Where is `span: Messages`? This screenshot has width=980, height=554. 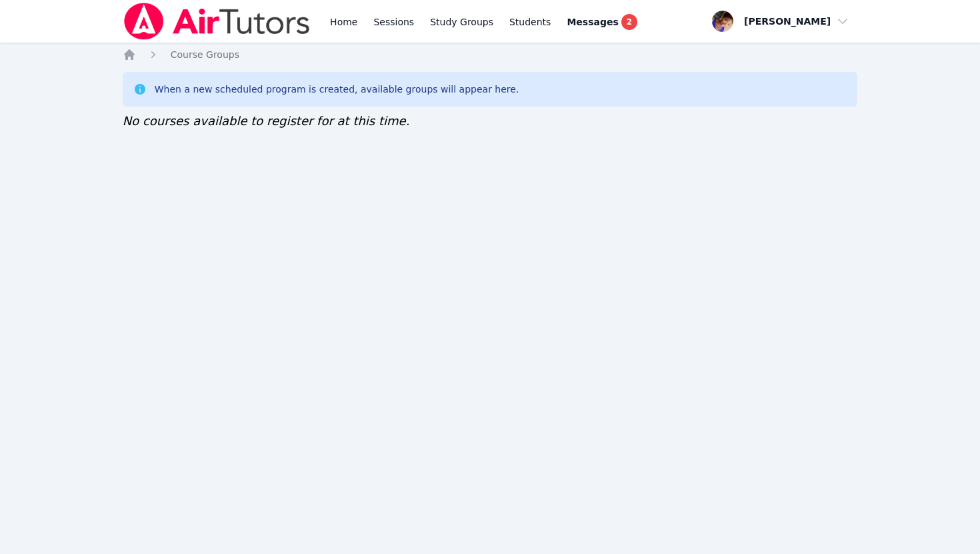
span: Messages is located at coordinates (592, 22).